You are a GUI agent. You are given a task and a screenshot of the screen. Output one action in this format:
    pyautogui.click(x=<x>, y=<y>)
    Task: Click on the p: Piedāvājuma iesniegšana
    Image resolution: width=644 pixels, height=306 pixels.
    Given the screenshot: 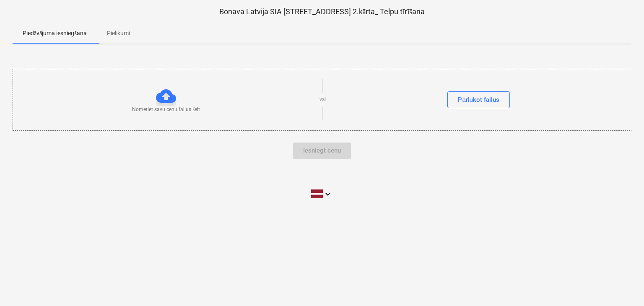 What is the action you would take?
    pyautogui.click(x=55, y=33)
    